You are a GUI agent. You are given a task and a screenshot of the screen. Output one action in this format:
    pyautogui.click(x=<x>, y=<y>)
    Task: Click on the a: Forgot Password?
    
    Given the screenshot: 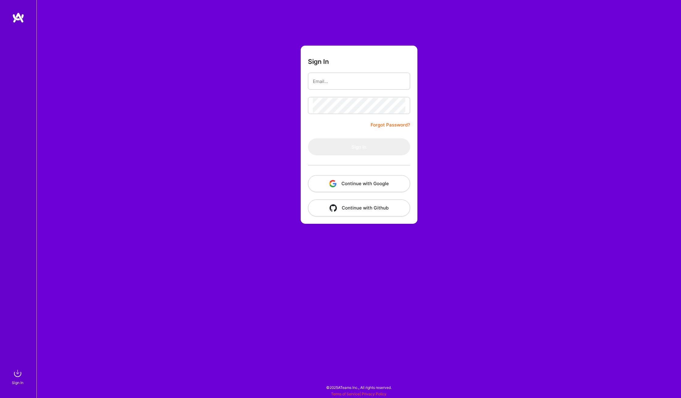 What is the action you would take?
    pyautogui.click(x=390, y=125)
    